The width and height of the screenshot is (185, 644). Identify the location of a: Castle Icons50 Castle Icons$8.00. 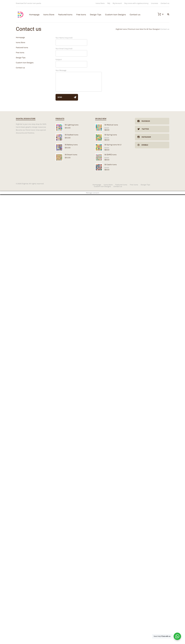
(112, 167).